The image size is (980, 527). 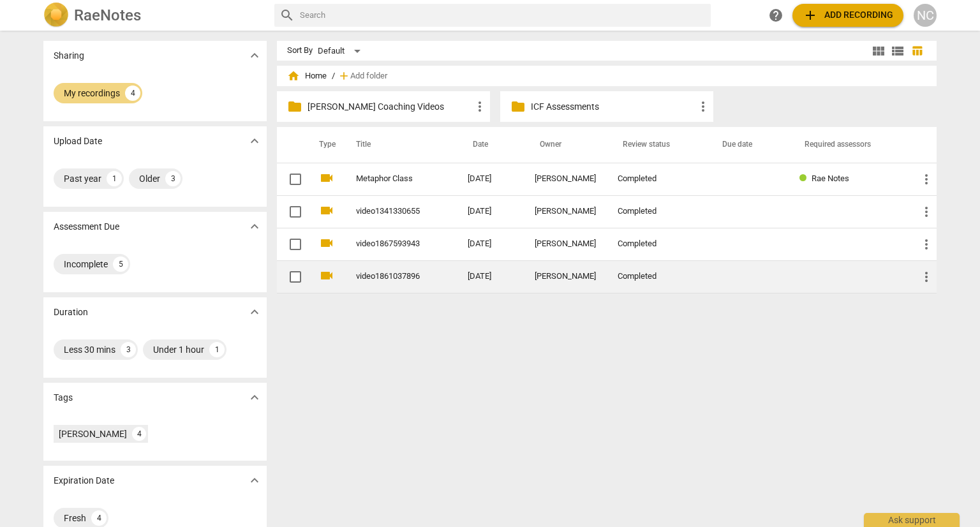 I want to click on span: Home, so click(x=307, y=76).